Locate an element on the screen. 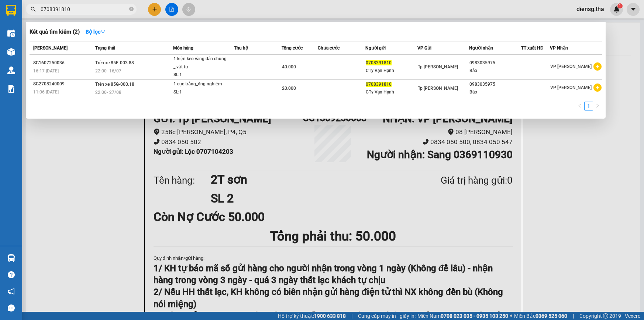 Image resolution: width=644 pixels, height=320 pixels. span: right is located at coordinates (598, 106).